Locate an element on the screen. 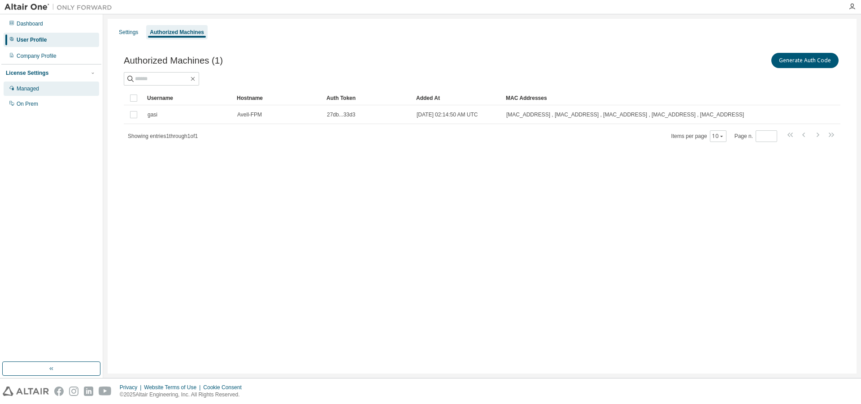 The width and height of the screenshot is (861, 404). div: Settings is located at coordinates (128, 32).